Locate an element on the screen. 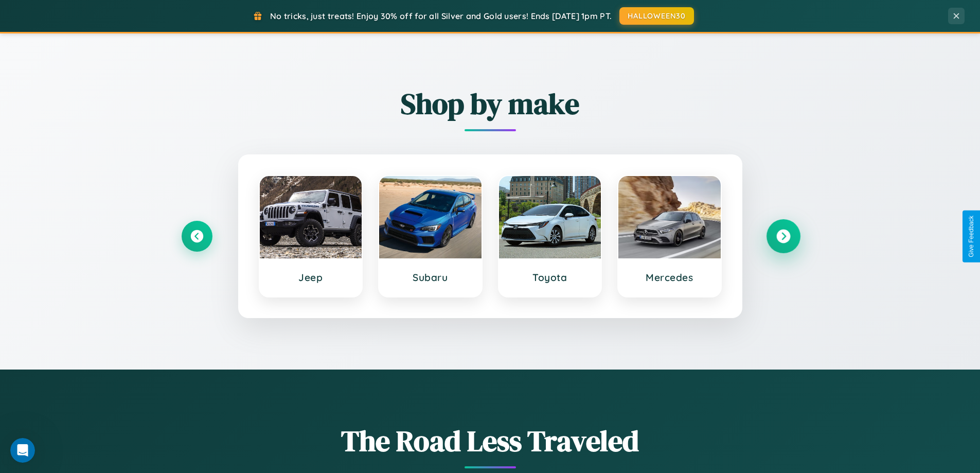  h3: Jeep is located at coordinates (311, 278).